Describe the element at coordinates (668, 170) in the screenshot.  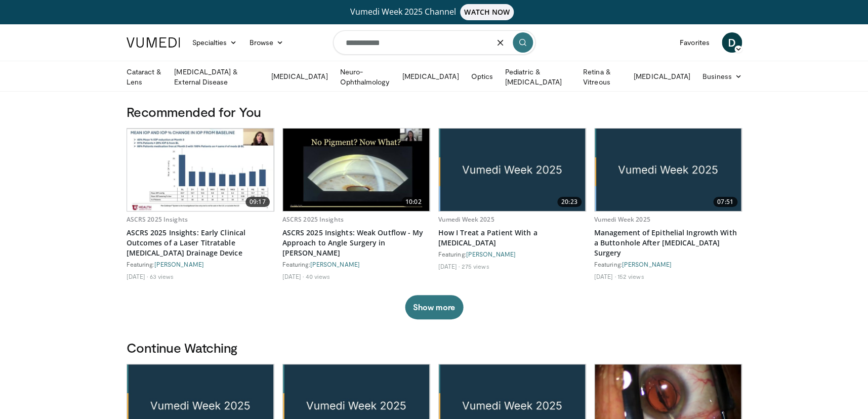
I see `img: af7cb505-fca8-4258-9910-2a274f8a3ee4.jpg.620x360_q85_upscale.jpg` at that location.